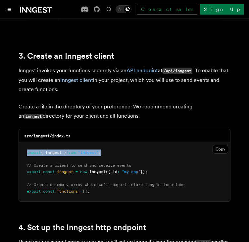  What do you see at coordinates (33, 116) in the screenshot?
I see `code: inngest` at bounding box center [33, 116].